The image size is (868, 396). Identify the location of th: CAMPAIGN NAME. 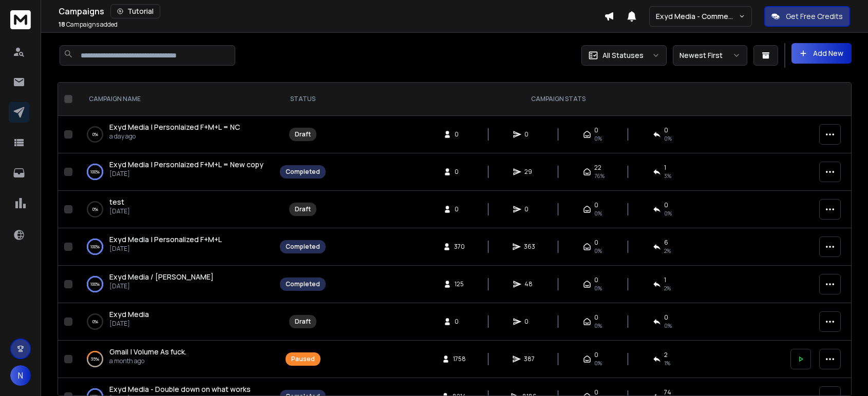
(175, 99).